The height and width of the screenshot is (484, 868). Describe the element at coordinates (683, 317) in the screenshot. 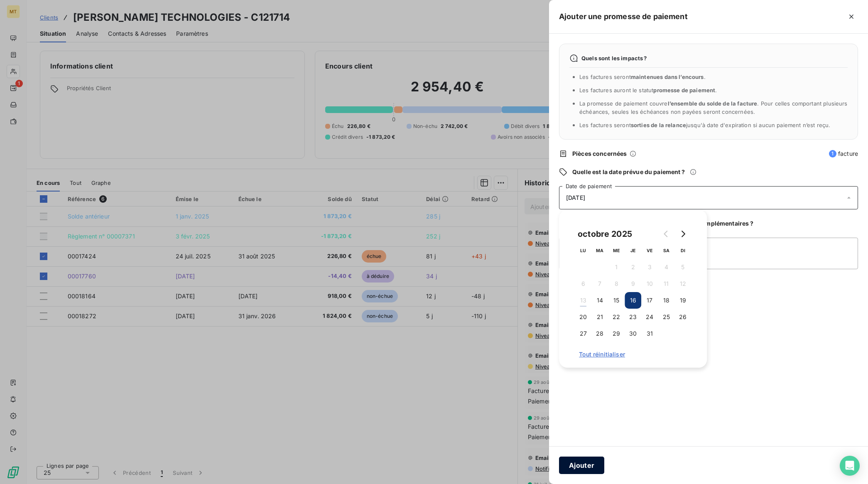

I see `button: 26` at that location.